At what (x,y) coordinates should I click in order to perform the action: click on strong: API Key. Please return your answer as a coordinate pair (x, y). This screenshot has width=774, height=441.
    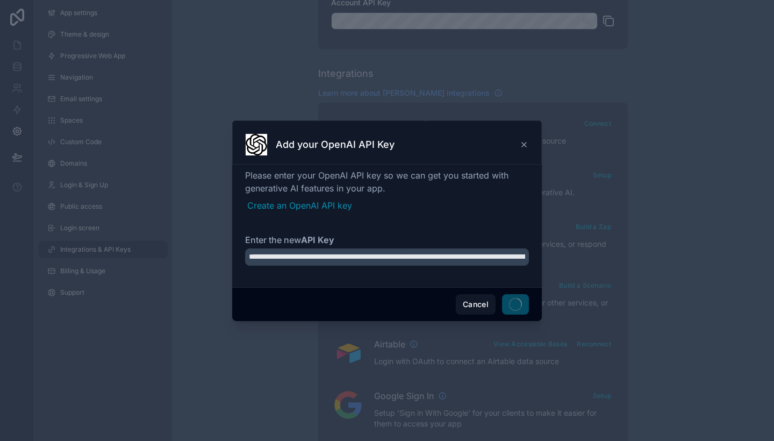
    Looking at the image, I should click on (318, 240).